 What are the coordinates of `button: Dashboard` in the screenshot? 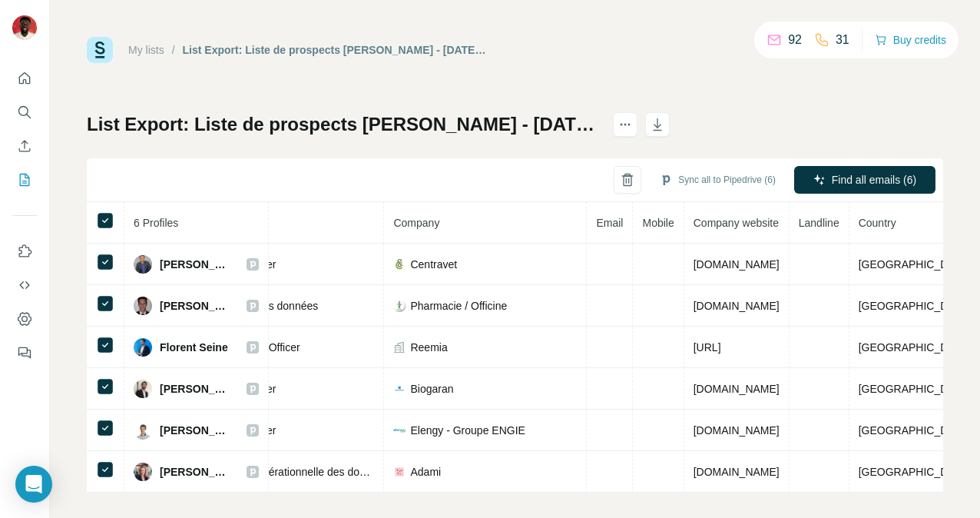 It's located at (25, 319).